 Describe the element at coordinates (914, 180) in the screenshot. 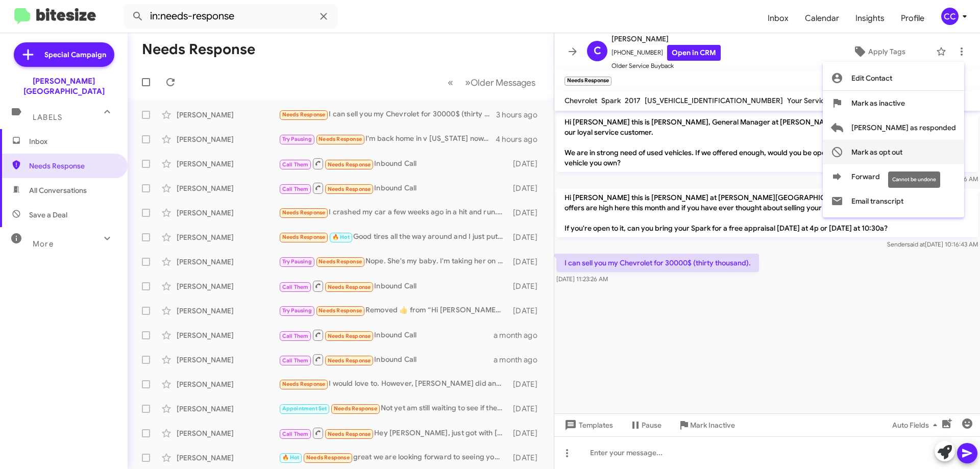

I see `div: Cannot be undone` at that location.